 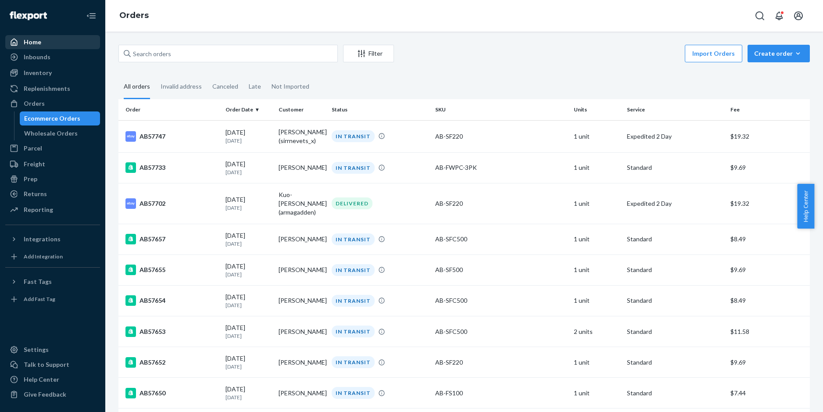 What do you see at coordinates (53, 299) in the screenshot?
I see `a: Add Fast Tag` at bounding box center [53, 299].